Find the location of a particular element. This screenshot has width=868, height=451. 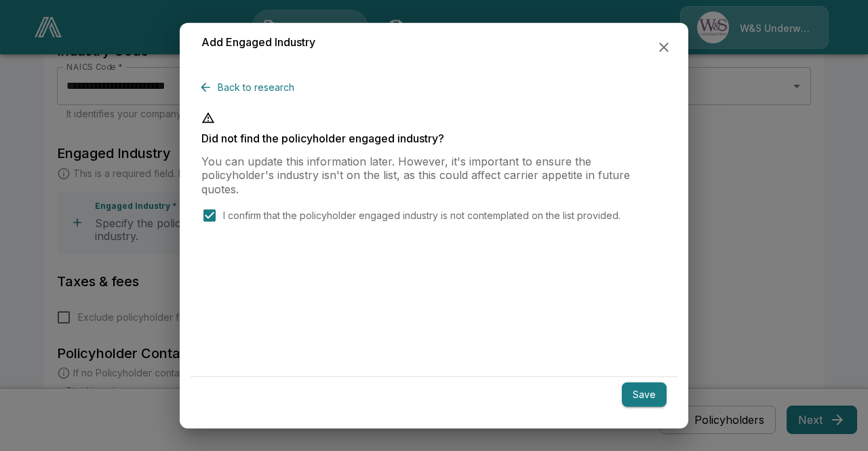

h6: Add Engaged Industry is located at coordinates (258, 42).